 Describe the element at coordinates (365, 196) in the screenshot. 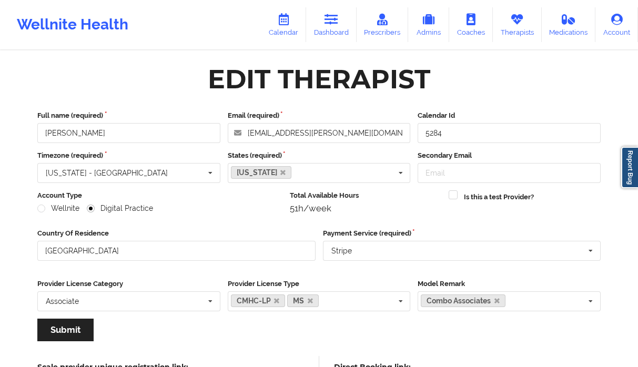

I see `label: Total Available Hours` at that location.